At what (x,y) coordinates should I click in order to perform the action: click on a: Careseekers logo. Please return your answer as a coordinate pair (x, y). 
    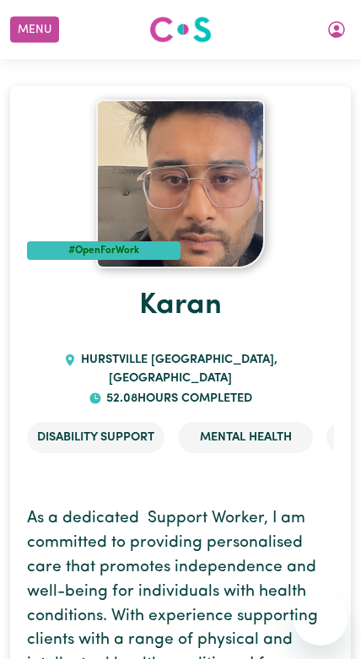
    Looking at the image, I should click on (181, 30).